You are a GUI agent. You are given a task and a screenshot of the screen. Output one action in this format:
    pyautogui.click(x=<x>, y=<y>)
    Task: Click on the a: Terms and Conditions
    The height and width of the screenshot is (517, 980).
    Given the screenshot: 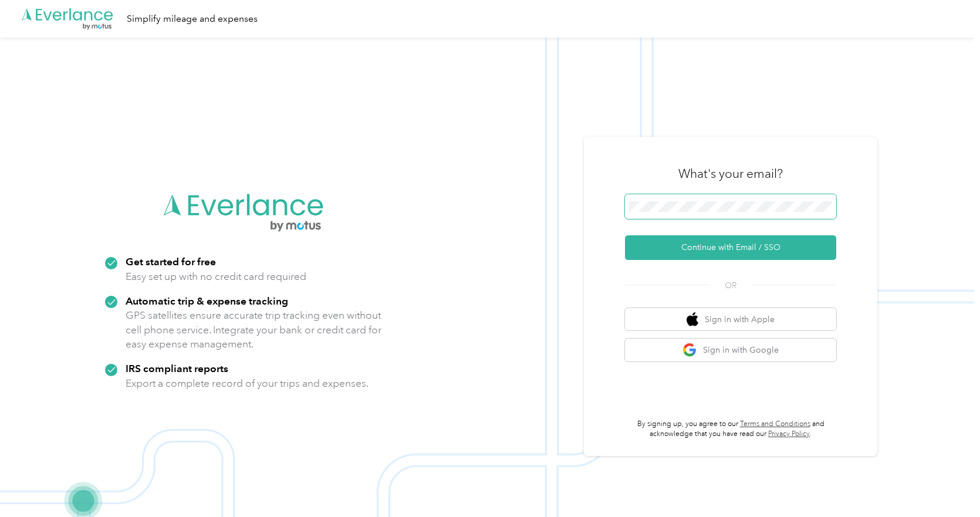 What is the action you would take?
    pyautogui.click(x=775, y=423)
    